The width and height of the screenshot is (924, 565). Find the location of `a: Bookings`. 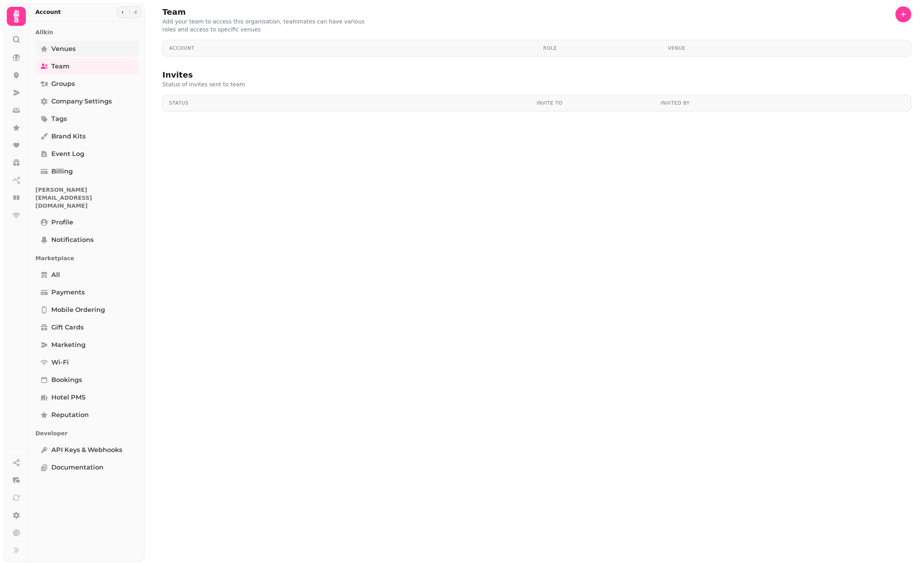

a: Bookings is located at coordinates (87, 380).